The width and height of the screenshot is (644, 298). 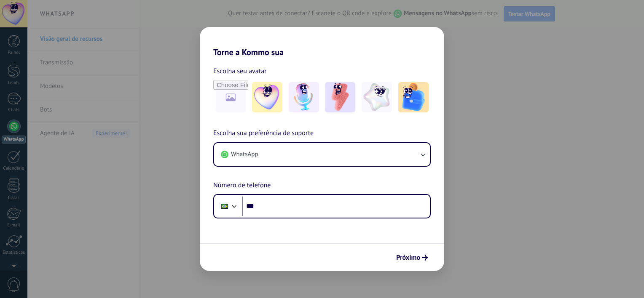 I want to click on span: Escolha seu avatar, so click(x=240, y=71).